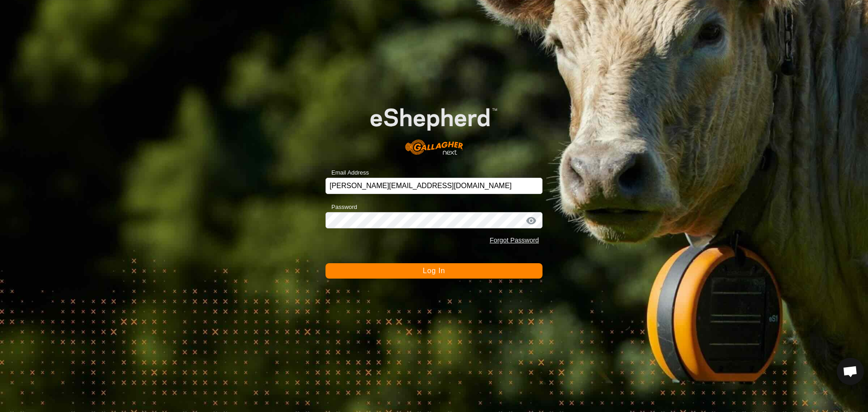 The width and height of the screenshot is (868, 412). What do you see at coordinates (514, 240) in the screenshot?
I see `a: Forgot Password` at bounding box center [514, 240].